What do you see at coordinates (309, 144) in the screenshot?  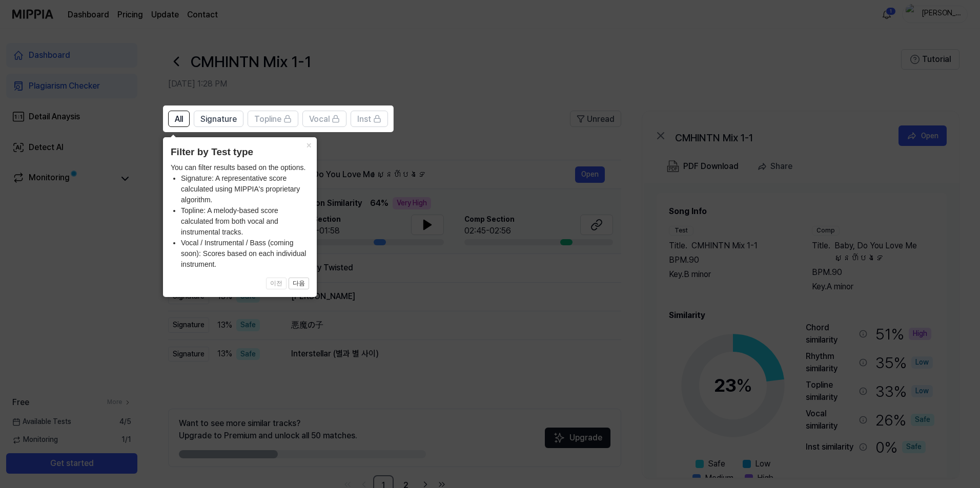 I see `button: Close` at bounding box center [309, 144].